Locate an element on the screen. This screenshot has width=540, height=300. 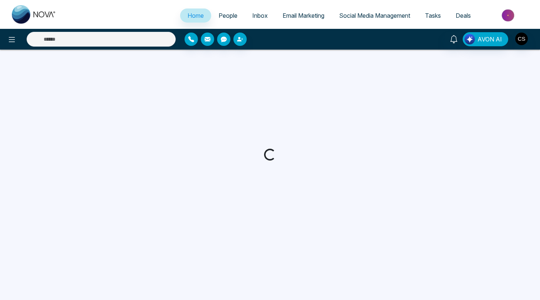
span: Email Marketing is located at coordinates (303, 16).